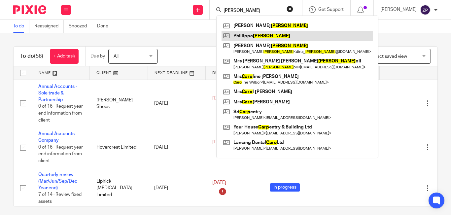  What do you see at coordinates (30, 10) in the screenshot?
I see `img: Pixie` at bounding box center [30, 10].